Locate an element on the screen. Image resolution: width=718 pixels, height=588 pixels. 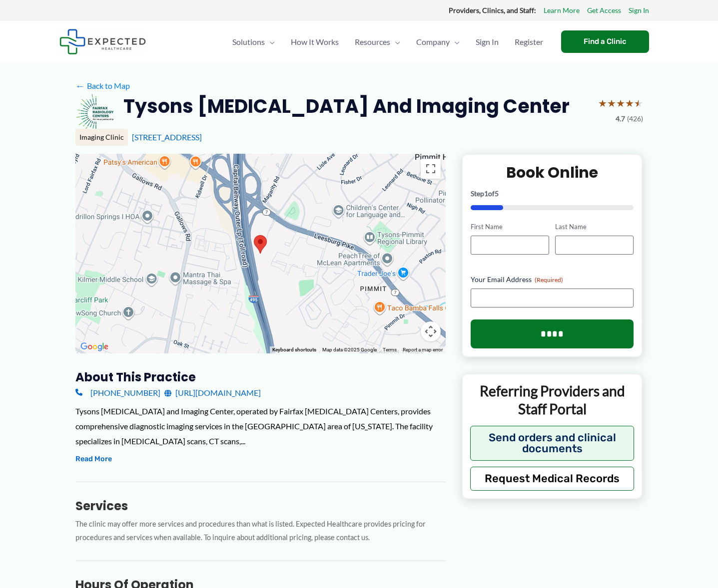
img: Expected Healthcare Logo - side, dark font, small is located at coordinates (103, 41).